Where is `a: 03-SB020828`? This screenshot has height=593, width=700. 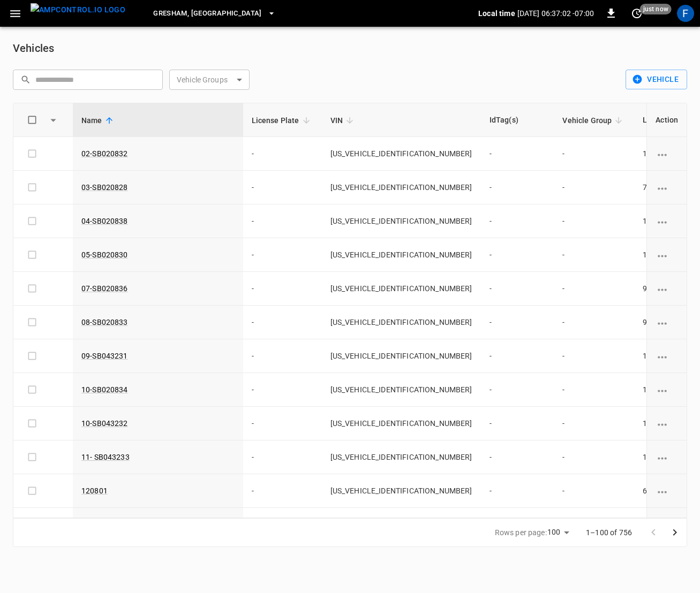 a: 03-SB020828 is located at coordinates (105, 187).